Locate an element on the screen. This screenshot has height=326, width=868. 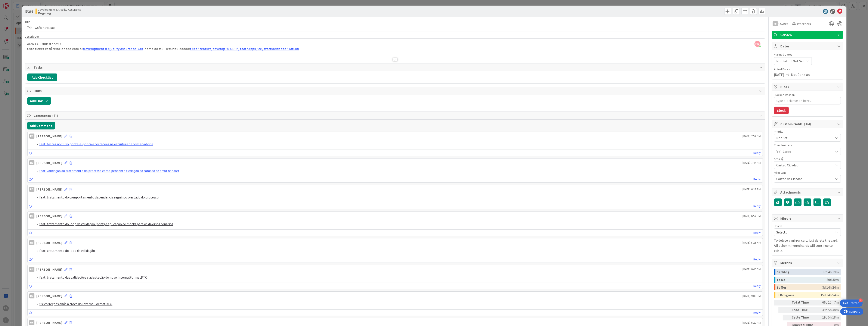
a: feat: validação do tratamento do processo como pendente e criação da camada de error handler is located at coordinates (110, 170).